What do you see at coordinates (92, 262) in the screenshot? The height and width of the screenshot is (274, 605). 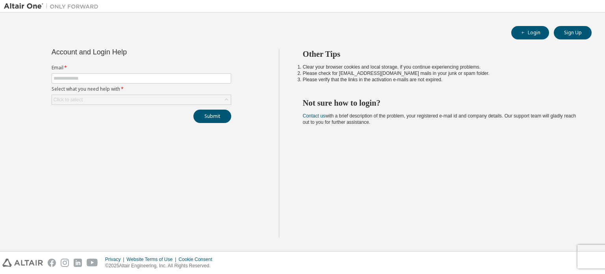 I see `img: youtube.svg` at bounding box center [92, 262].